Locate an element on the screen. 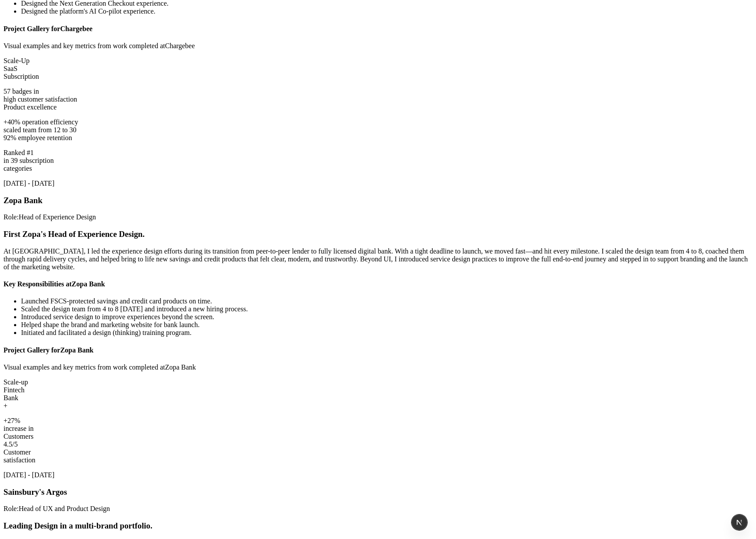 The height and width of the screenshot is (539, 756). div: Key metrics: Scale-up, Fintech, Bank, + is located at coordinates (378, 394).